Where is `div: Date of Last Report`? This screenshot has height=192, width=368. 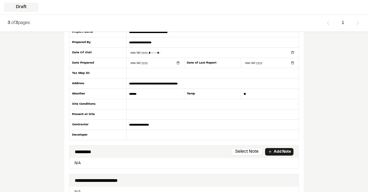 div: Date of Last Report is located at coordinates (213, 63).